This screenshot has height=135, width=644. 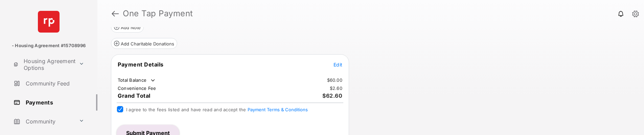 I want to click on td: $60.00, so click(x=335, y=80).